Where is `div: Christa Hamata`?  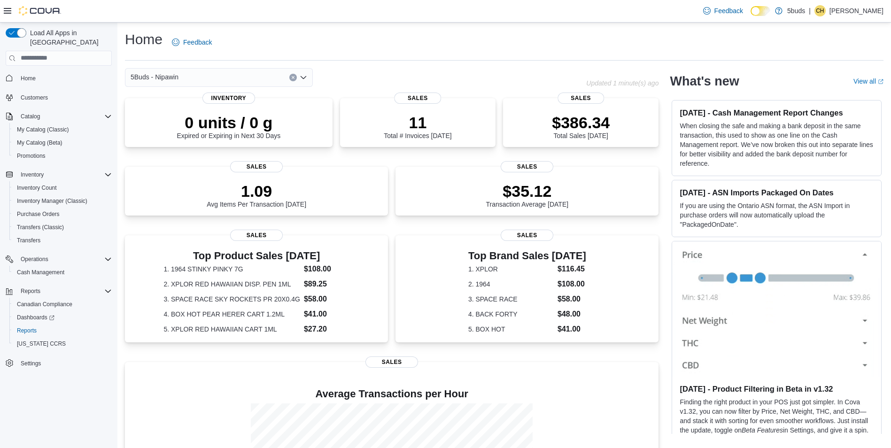
div: Christa Hamata is located at coordinates (821, 11).